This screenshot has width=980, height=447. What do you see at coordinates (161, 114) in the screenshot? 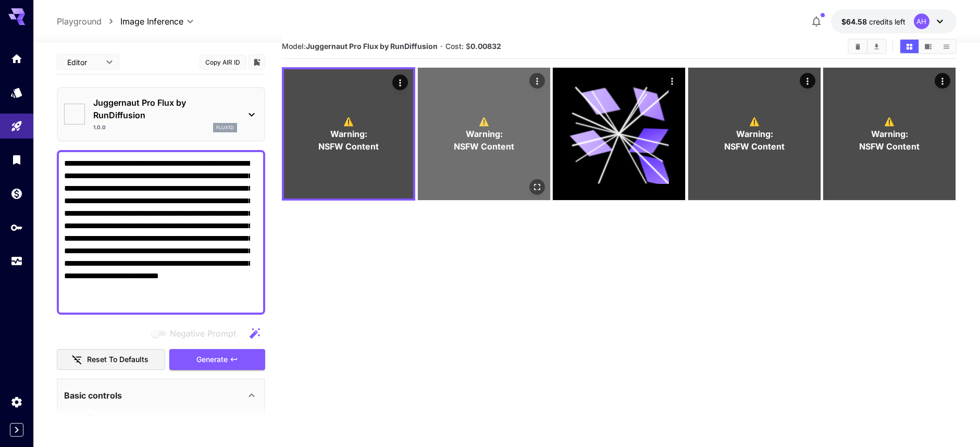
I see `div: Juggernaut Pro Flux by RunDiffusion1.0.0flux1d` at bounding box center [161, 114].